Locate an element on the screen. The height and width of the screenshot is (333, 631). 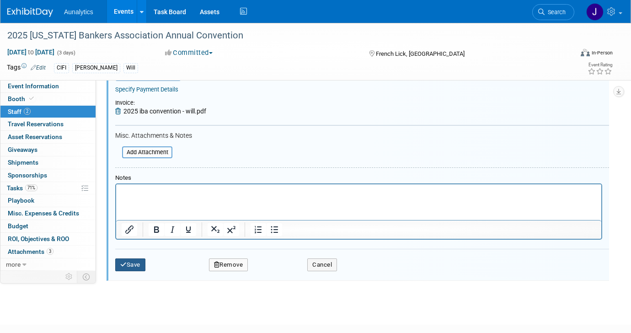
div: Notes is located at coordinates (358, 178).